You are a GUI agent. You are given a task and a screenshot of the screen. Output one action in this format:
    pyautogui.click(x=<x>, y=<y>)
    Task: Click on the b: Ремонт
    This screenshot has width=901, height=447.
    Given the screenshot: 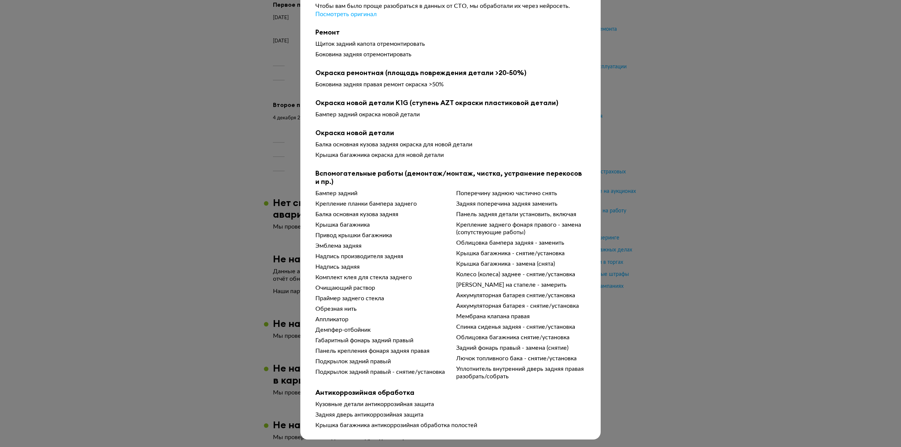 What is the action you would take?
    pyautogui.click(x=451, y=32)
    